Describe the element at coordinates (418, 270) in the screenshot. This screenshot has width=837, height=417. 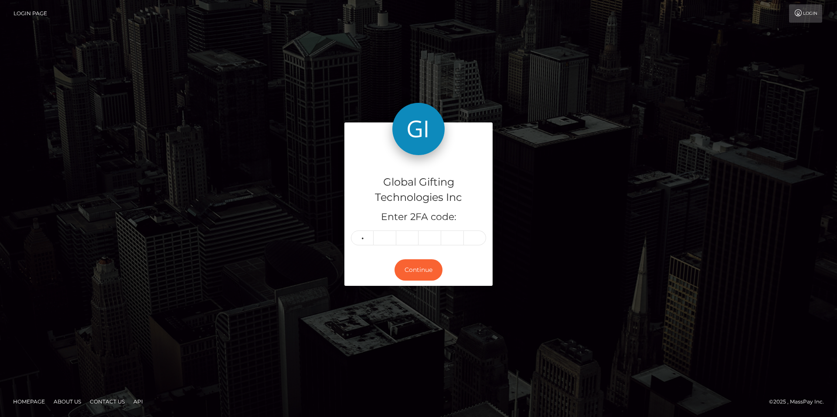
I see `button: Continue` at that location.